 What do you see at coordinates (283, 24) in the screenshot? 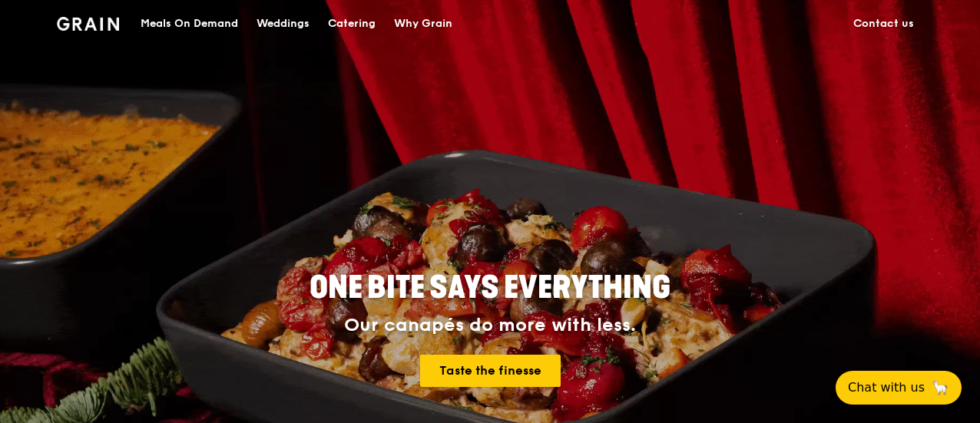
I see `a: Weddings` at bounding box center [283, 24].